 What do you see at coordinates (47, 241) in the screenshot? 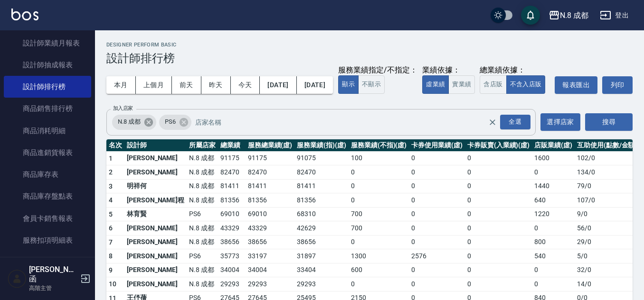
I see `a: 服務扣項明細表` at bounding box center [47, 241].